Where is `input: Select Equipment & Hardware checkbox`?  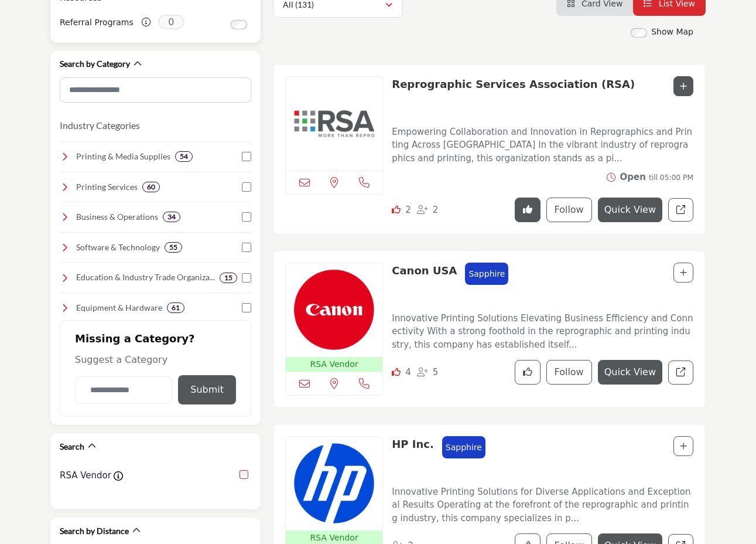
input: Select Equipment & Hardware checkbox is located at coordinates (247, 308).